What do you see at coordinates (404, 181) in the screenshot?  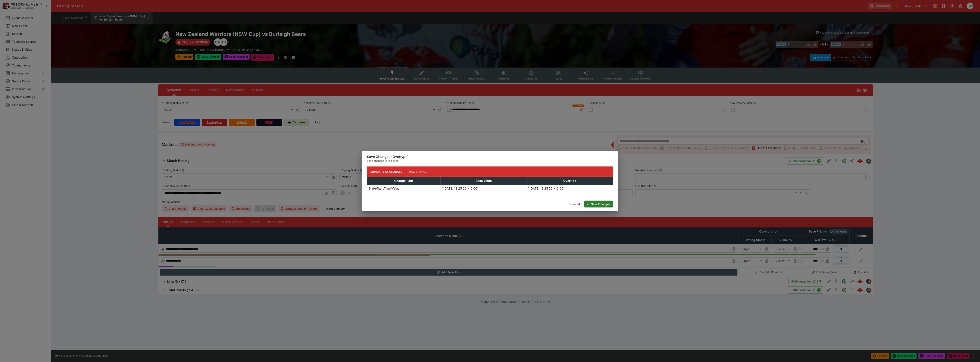 I see `th: Change Path` at bounding box center [404, 181].